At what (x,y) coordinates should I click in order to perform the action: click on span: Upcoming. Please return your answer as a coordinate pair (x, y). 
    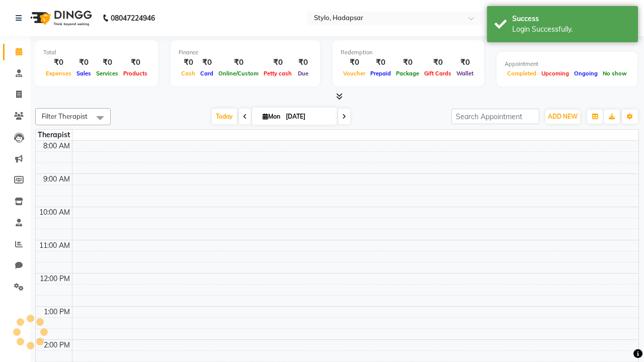
    Looking at the image, I should click on (555, 74).